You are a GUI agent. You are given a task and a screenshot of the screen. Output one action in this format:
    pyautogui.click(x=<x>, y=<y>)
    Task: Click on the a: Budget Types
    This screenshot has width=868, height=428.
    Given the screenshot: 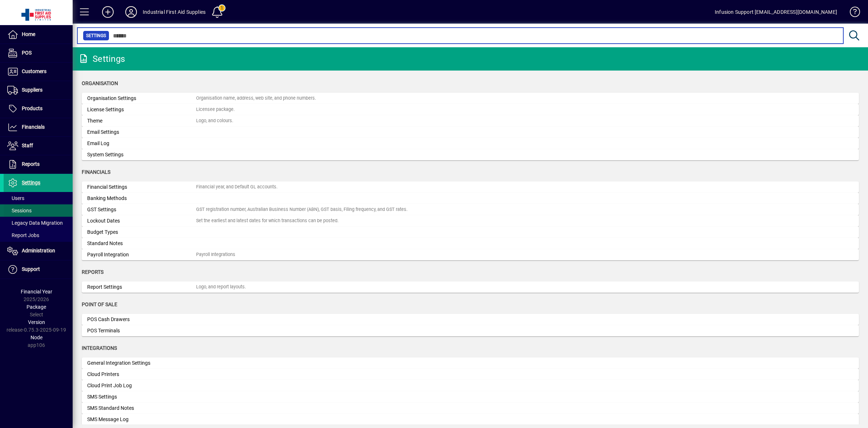 What is the action you would take?
    pyautogui.click(x=470, y=232)
    